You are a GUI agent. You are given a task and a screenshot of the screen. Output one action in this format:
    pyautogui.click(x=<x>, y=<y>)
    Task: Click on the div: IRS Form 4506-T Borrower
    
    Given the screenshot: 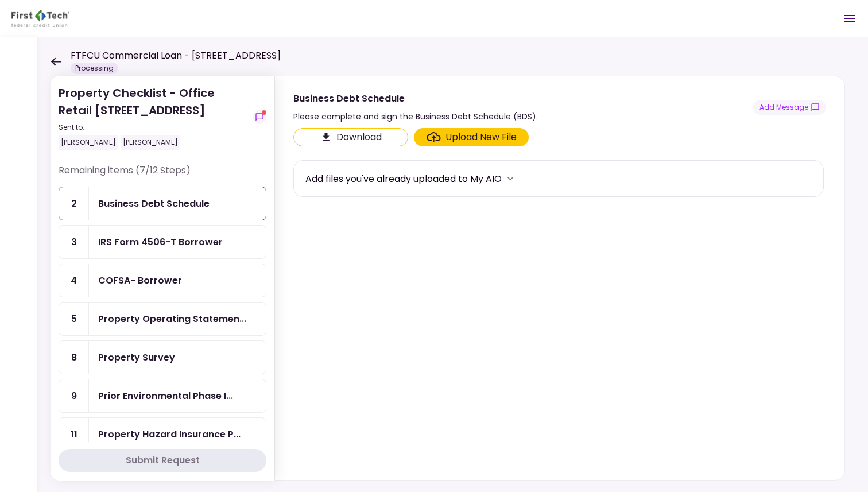 What is the action you would take?
    pyautogui.click(x=160, y=242)
    